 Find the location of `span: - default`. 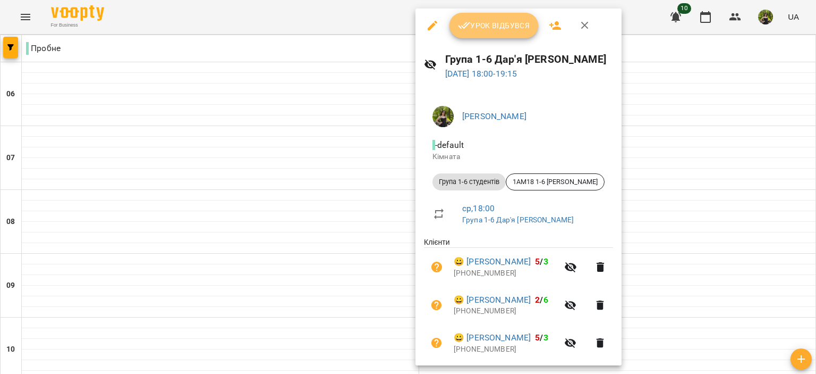

span: - default is located at coordinates (449, 145).